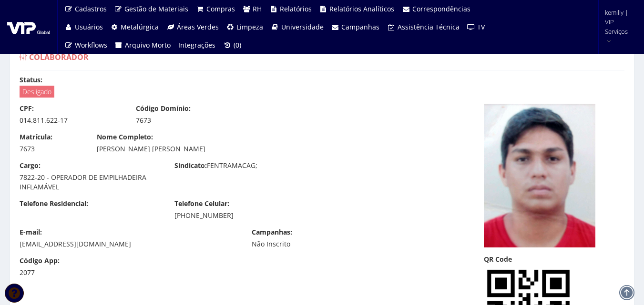 Image resolution: width=644 pixels, height=305 pixels. Describe the element at coordinates (86, 45) in the screenshot. I see `a: Workflows` at that location.